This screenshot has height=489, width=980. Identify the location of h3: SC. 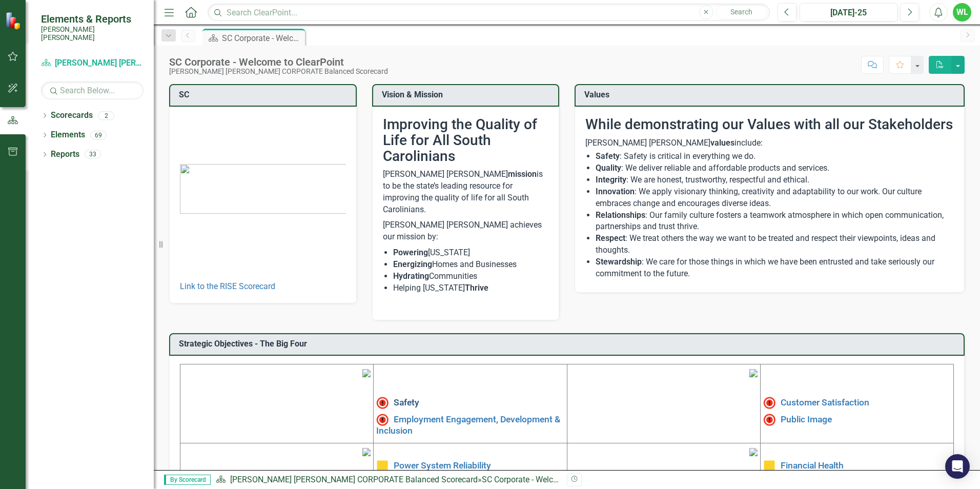
(265, 95).